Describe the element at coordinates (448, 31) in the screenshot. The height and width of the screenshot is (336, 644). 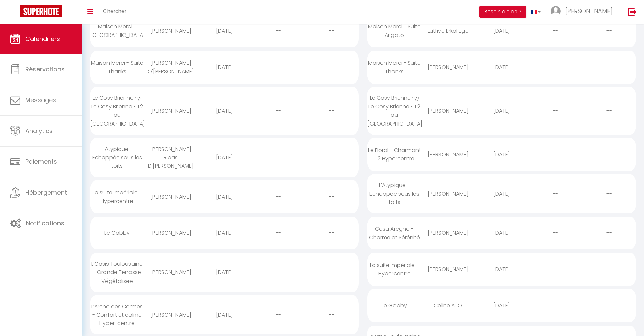
I see `div: Lütfiye Erkol Ege` at that location.